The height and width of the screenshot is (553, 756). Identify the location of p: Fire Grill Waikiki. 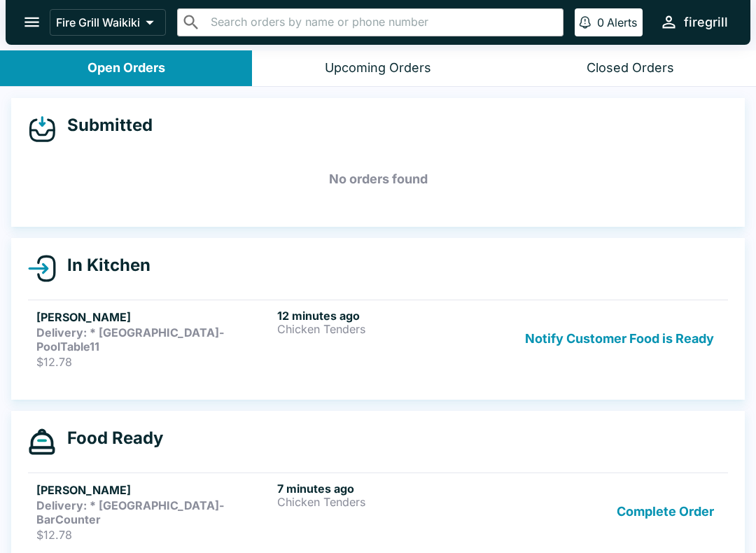
(98, 22).